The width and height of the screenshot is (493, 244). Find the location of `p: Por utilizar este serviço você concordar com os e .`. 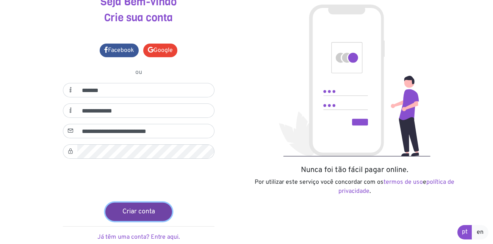

p: Por utilizar este serviço você concordar com os e . is located at coordinates (355, 187).